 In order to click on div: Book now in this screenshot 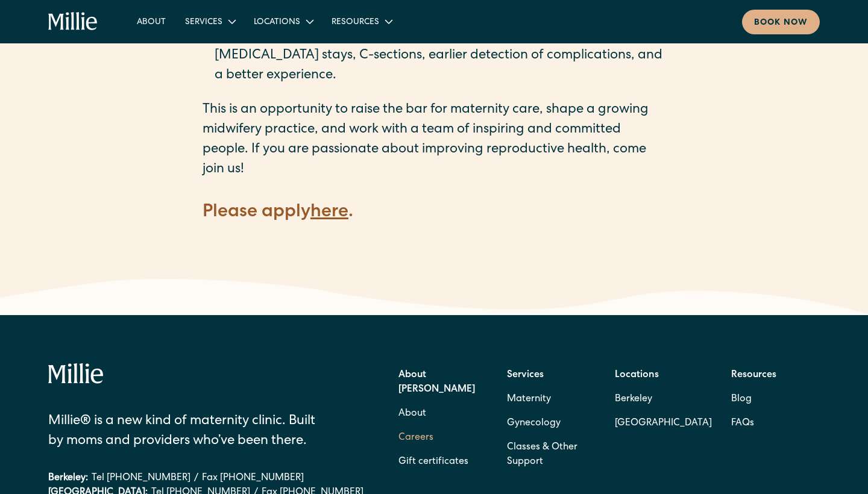, I will do `click(780, 23)`.